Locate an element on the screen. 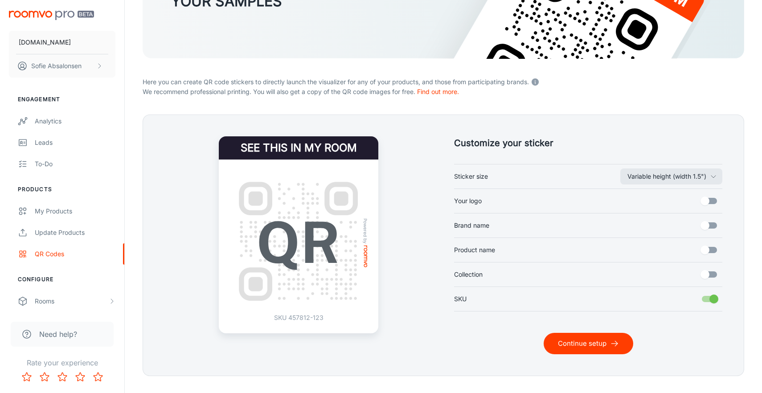 The image size is (762, 393). p: SKU 457812-123 is located at coordinates (299, 318).